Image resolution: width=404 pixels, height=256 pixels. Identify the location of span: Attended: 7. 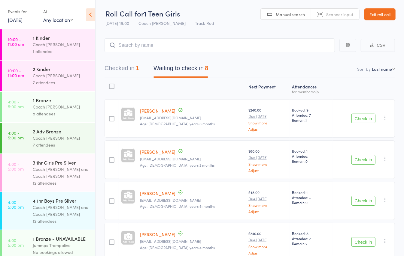
(311, 239).